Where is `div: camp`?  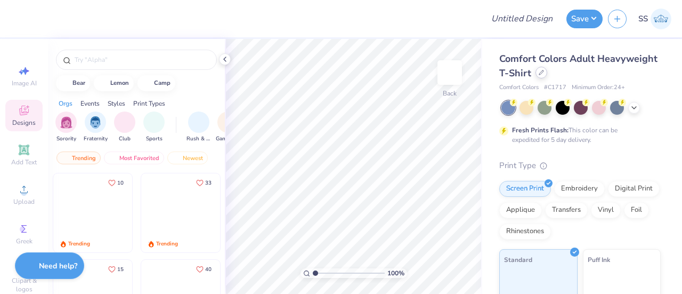 div: camp is located at coordinates (162, 83).